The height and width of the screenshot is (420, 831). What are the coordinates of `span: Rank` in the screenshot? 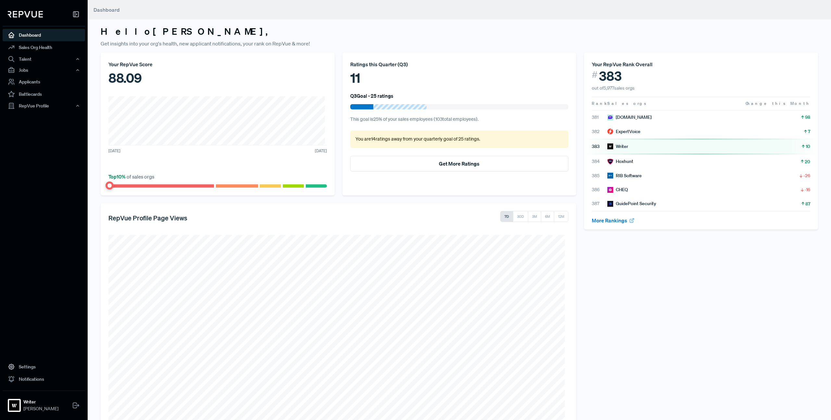 It's located at (599, 104).